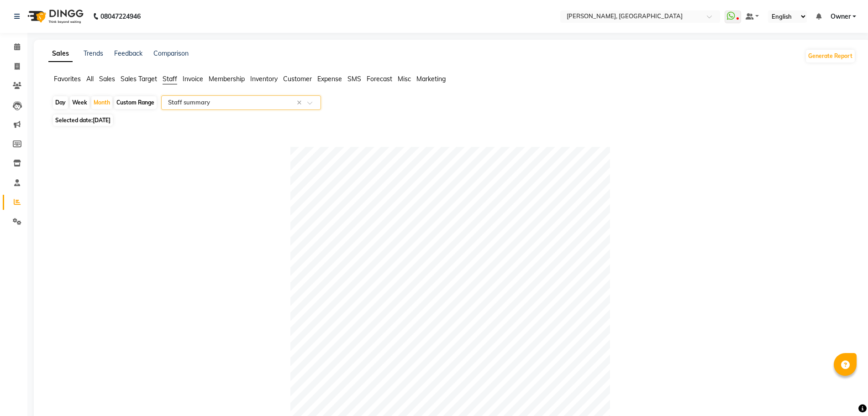  Describe the element at coordinates (330, 79) in the screenshot. I see `span: Expense` at that location.